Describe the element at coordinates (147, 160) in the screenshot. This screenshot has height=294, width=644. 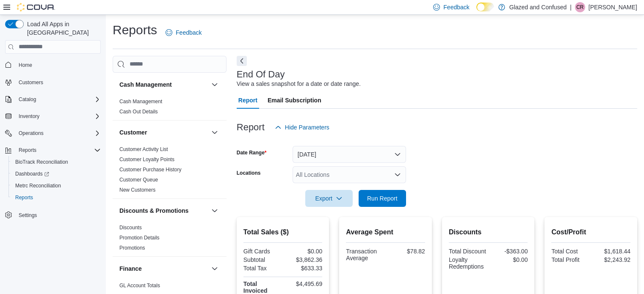
I see `span: Customer Loyalty Points` at that location.